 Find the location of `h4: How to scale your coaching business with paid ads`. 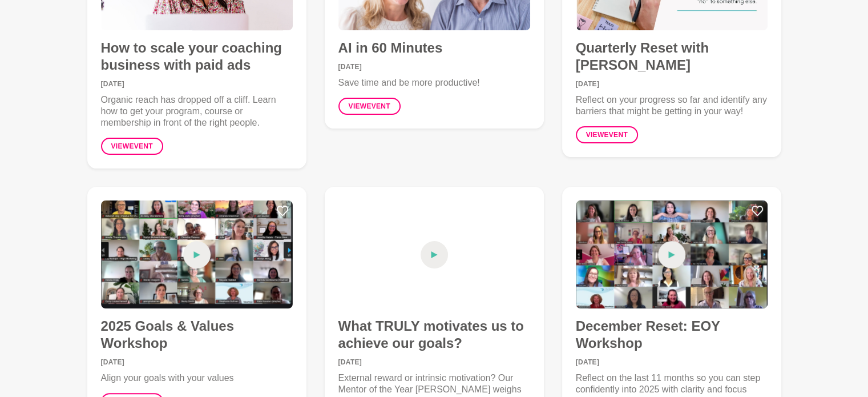

h4: How to scale your coaching business with paid ads is located at coordinates (197, 56).